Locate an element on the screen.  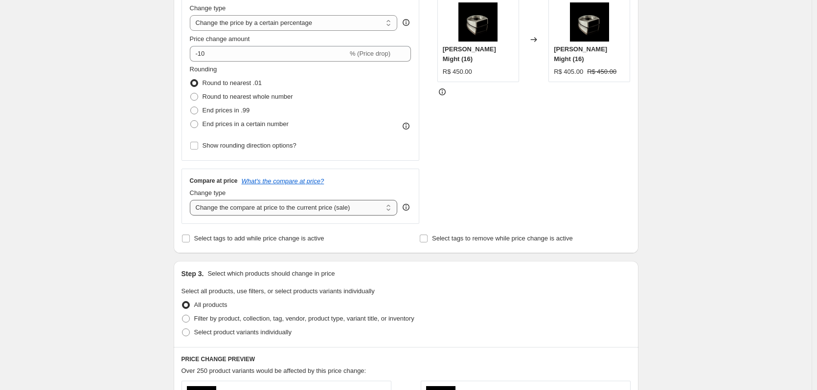
span: % (Price drop) is located at coordinates (370, 53).